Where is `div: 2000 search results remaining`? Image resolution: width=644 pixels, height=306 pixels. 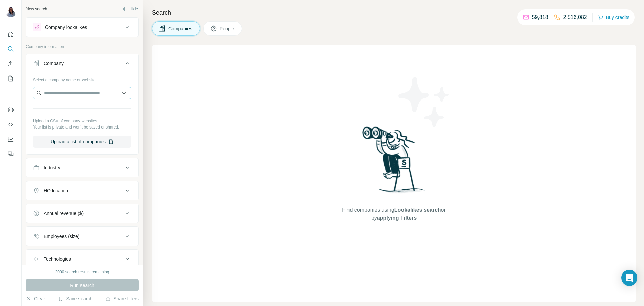
div: 2000 search results remaining is located at coordinates (82, 272).